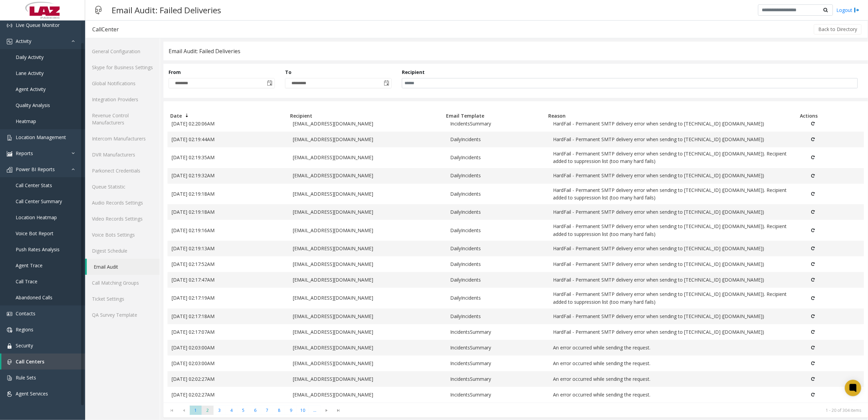  What do you see at coordinates (195, 410) in the screenshot?
I see `span: Page 1` at bounding box center [195, 410].